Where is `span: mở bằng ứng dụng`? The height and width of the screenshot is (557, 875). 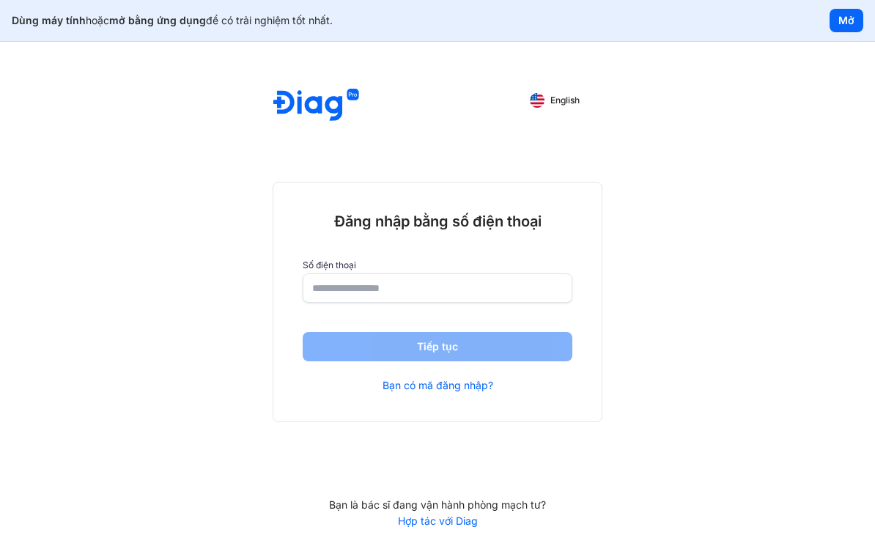
span: mở bằng ứng dụng is located at coordinates (158, 20).